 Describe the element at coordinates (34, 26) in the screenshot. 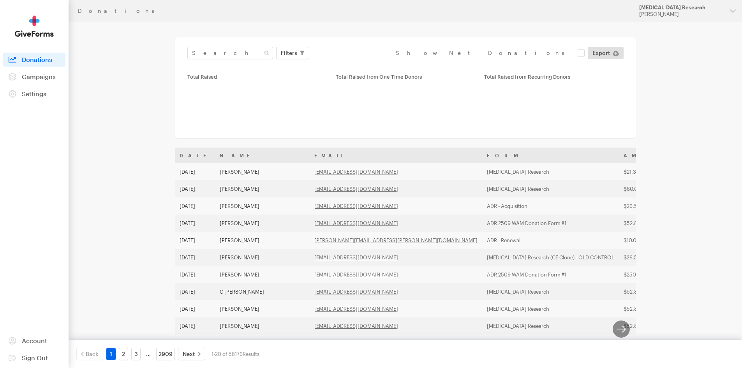

I see `img: GiveForms` at that location.